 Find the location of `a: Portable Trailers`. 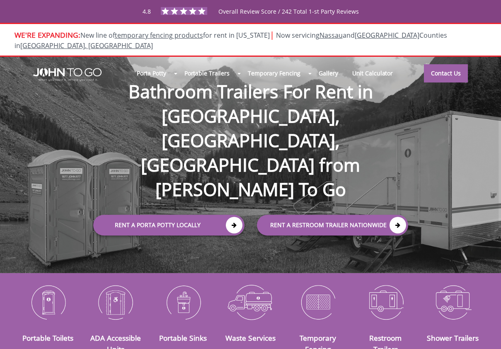

a: Portable Trailers is located at coordinates (207, 73).